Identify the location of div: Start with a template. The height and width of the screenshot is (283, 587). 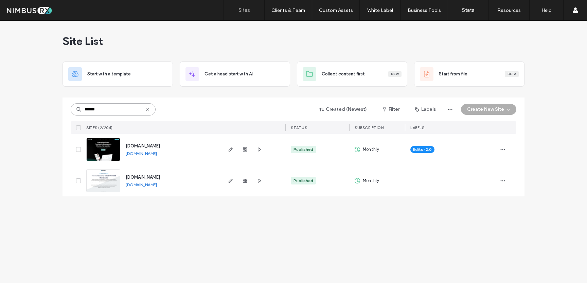
(118, 74).